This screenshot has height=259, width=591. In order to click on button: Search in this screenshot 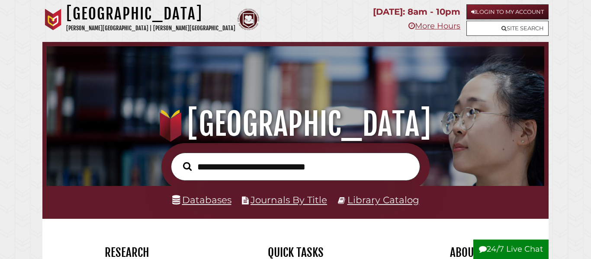, I will do `click(187, 166)`.